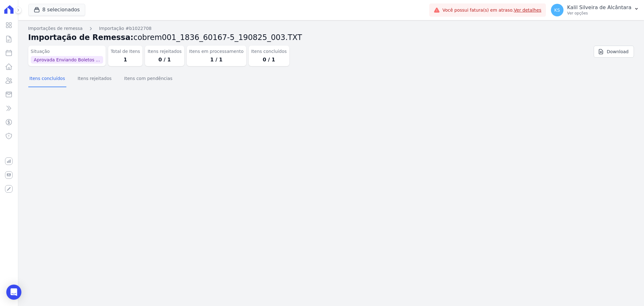  What do you see at coordinates (67, 51) in the screenshot?
I see `dt: Situação` at bounding box center [67, 51].